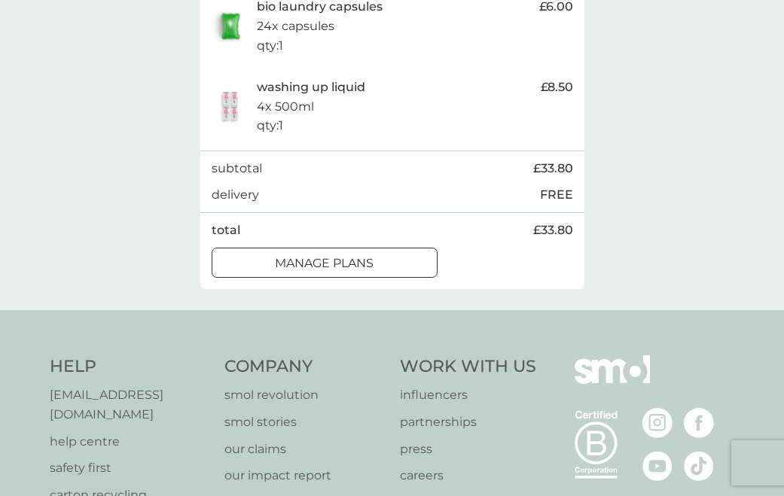 This screenshot has height=496, width=784. What do you see at coordinates (468, 423) in the screenshot?
I see `a: partnerships` at bounding box center [468, 423].